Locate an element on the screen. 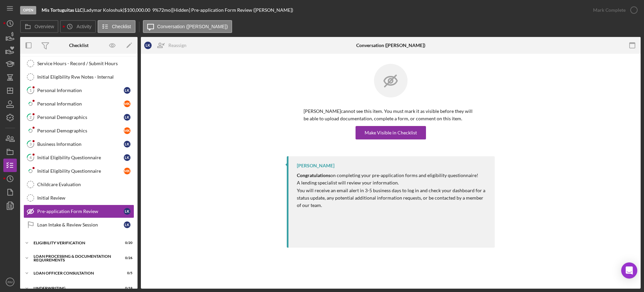 This screenshot has height=292, width=644. div: Loan Intake & Review Session is located at coordinates (81, 225).